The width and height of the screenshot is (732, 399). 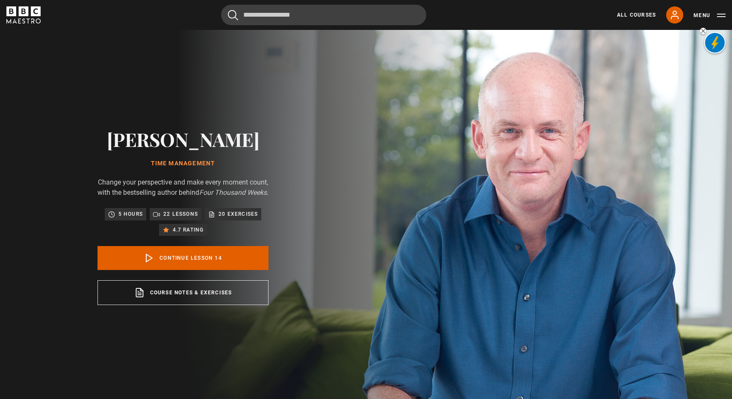 I want to click on h1: Time Management, so click(x=183, y=164).